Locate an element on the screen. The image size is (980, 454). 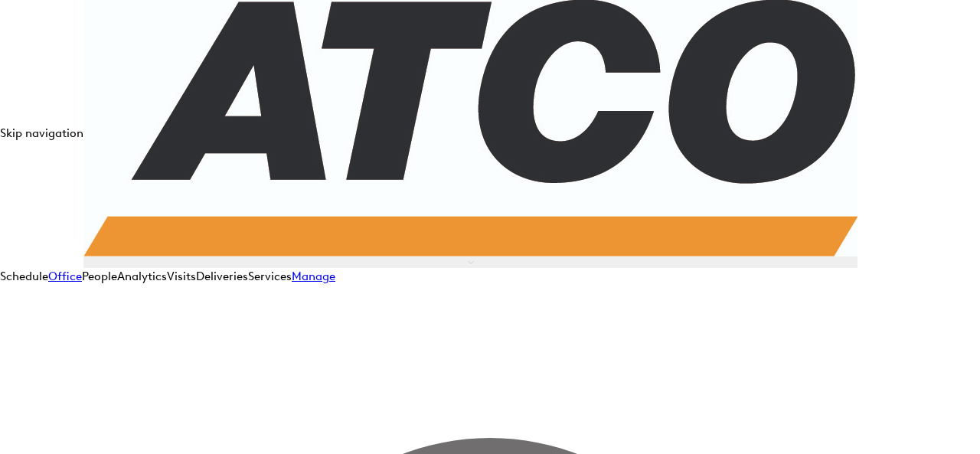
a: Deliveries is located at coordinates (222, 276).